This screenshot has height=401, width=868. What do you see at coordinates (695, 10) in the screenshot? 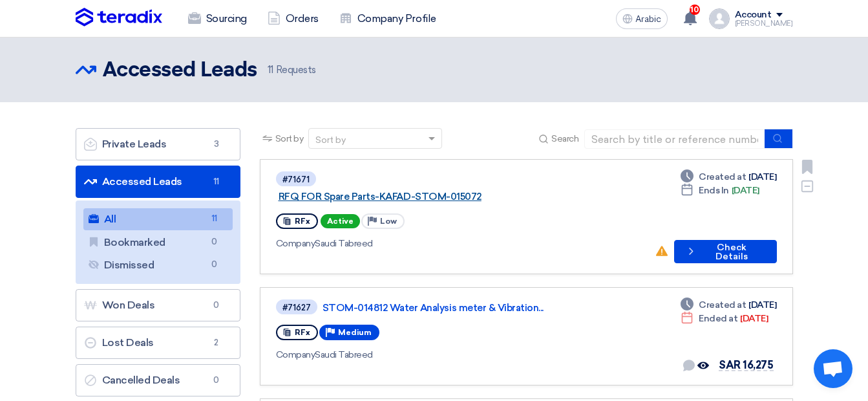
I see `span: 10` at bounding box center [695, 10].